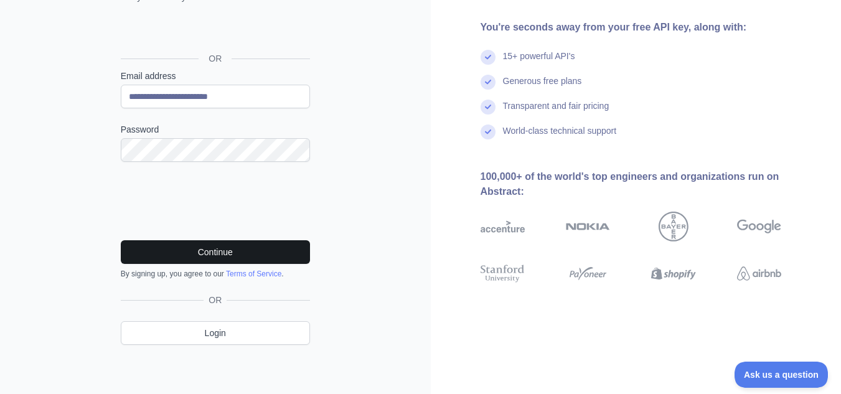 The height and width of the screenshot is (394, 841). I want to click on img: accenture, so click(502, 227).